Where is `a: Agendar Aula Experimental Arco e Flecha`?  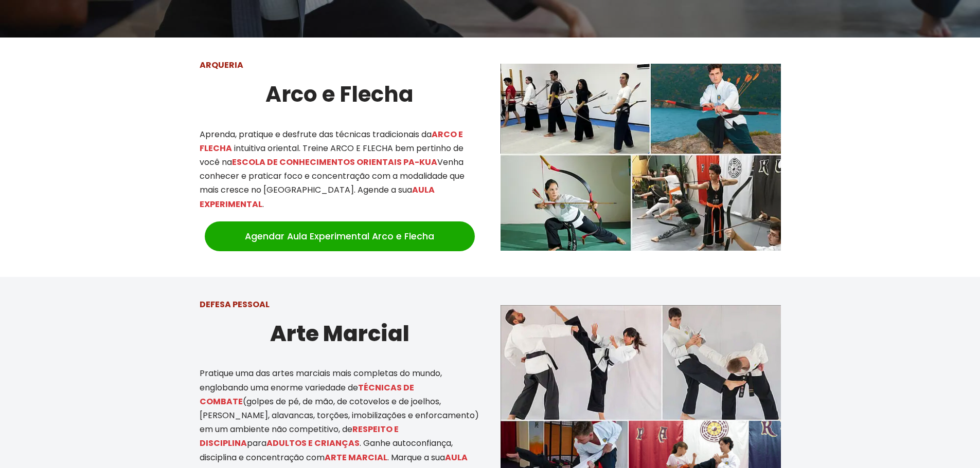
a: Agendar Aula Experimental Arco e Flecha is located at coordinates (339, 237).